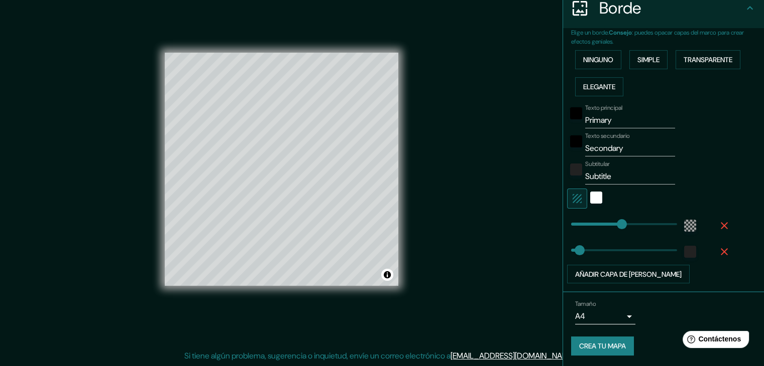  I want to click on button: Elegante, so click(599, 87).